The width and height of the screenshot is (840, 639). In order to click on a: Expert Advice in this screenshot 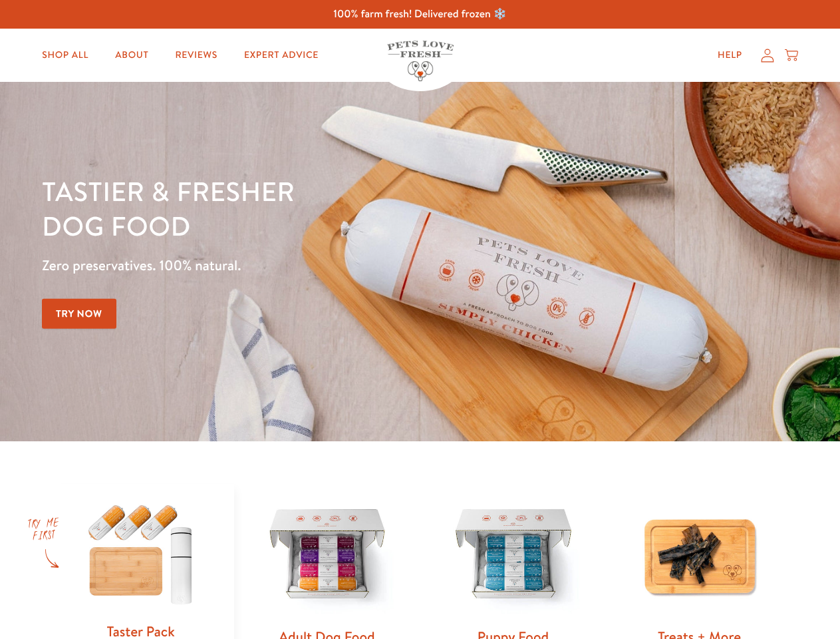, I will do `click(282, 55)`.